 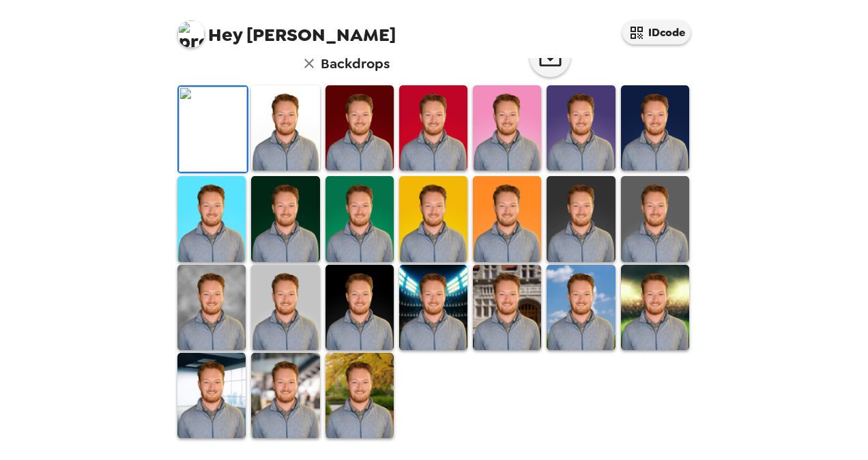 What do you see at coordinates (191, 34) in the screenshot?
I see `img: profile pic` at bounding box center [191, 34].